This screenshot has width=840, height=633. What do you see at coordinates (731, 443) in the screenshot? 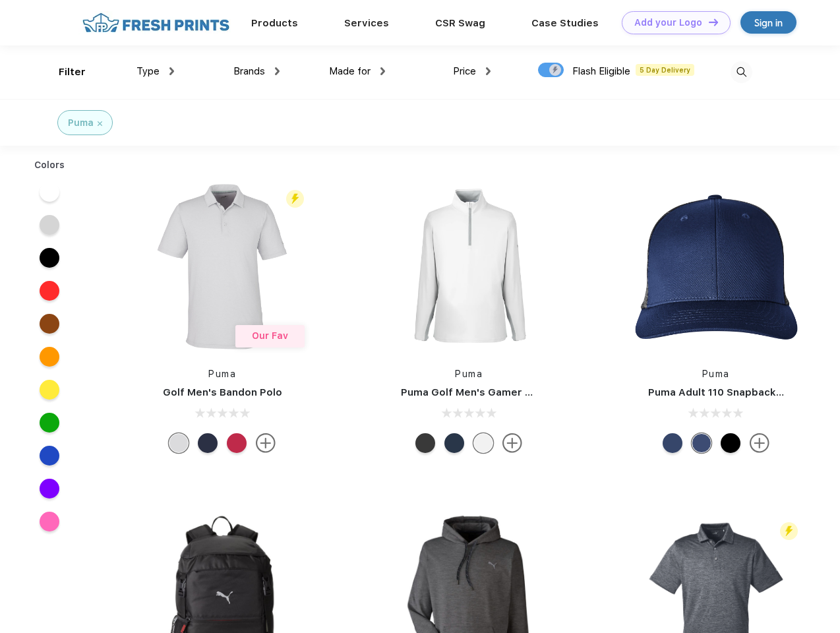
I see `div: Pma Blk Pma Blk` at bounding box center [731, 443].